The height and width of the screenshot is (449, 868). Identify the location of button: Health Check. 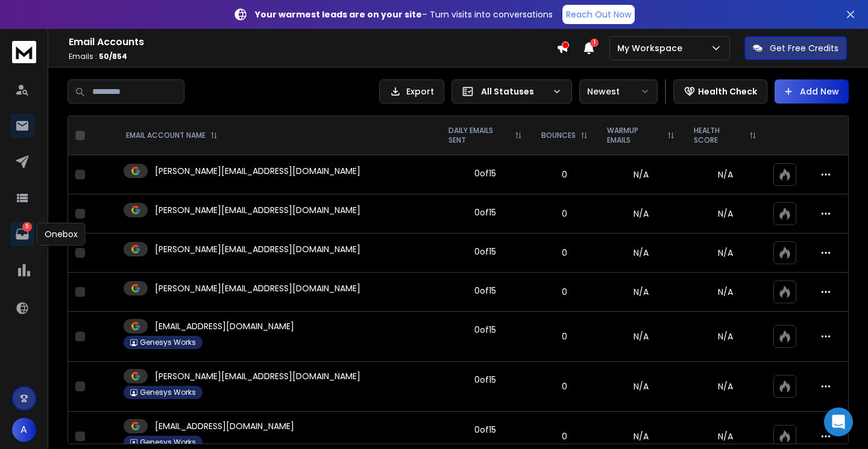
(721, 92).